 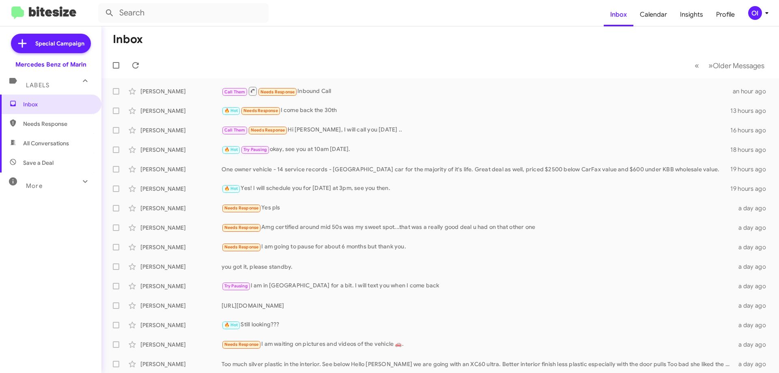 I want to click on a: Profile, so click(x=725, y=15).